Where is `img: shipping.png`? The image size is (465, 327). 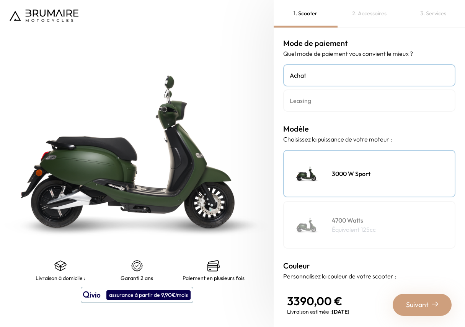
img: shipping.png is located at coordinates (60, 266).